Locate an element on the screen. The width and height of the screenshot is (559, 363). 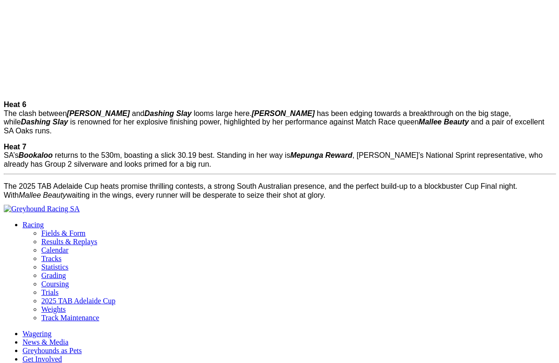
a: Wagering is located at coordinates (37, 333).